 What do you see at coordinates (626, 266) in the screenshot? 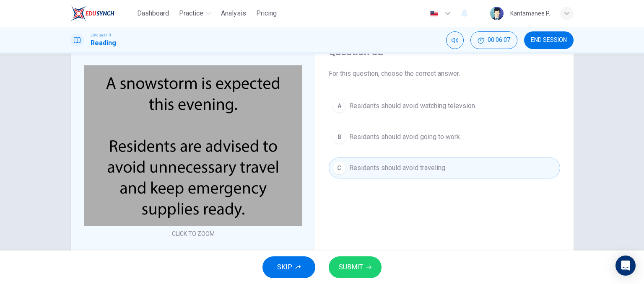
I see `div: Open Intercom Messenger` at bounding box center [626, 266].